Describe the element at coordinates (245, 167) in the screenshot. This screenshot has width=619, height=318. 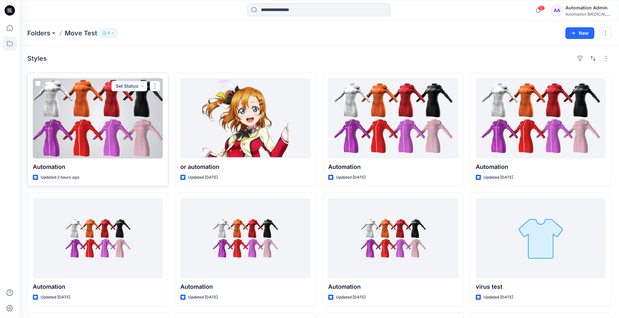
I see `p: or automation` at that location.